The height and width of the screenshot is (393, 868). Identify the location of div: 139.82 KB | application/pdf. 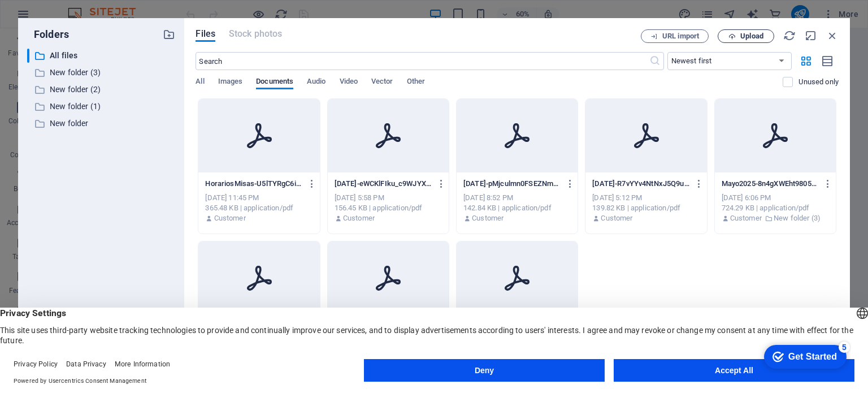
(646, 208).